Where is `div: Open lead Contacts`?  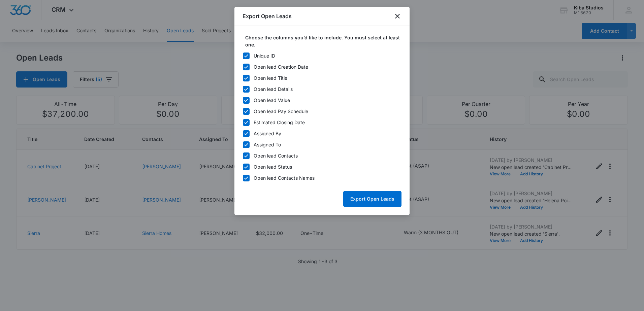 div: Open lead Contacts is located at coordinates (275, 156).